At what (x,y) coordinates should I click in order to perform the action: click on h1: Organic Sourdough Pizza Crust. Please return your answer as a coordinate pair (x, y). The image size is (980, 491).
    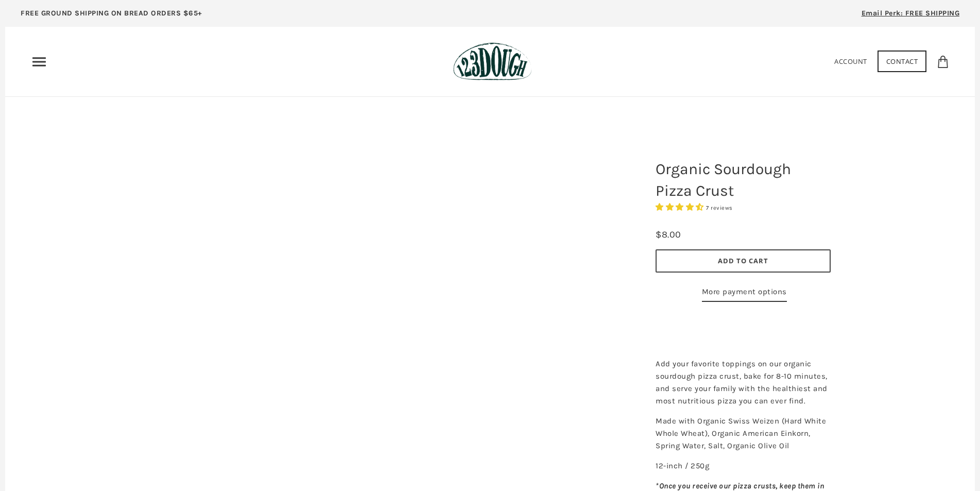
    Looking at the image, I should click on (743, 179).